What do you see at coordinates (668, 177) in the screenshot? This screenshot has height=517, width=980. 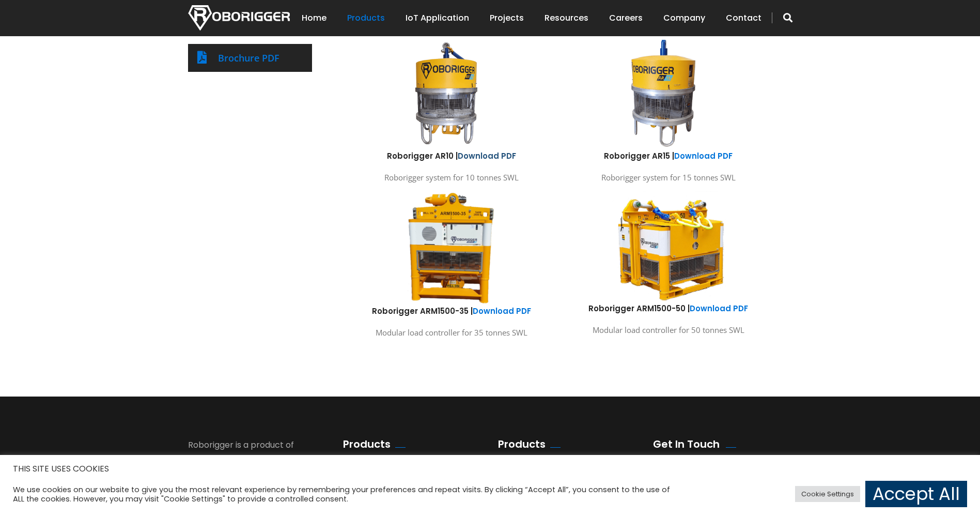 I see `p: Roborigger system for 15 tonnes SWL` at bounding box center [668, 177].